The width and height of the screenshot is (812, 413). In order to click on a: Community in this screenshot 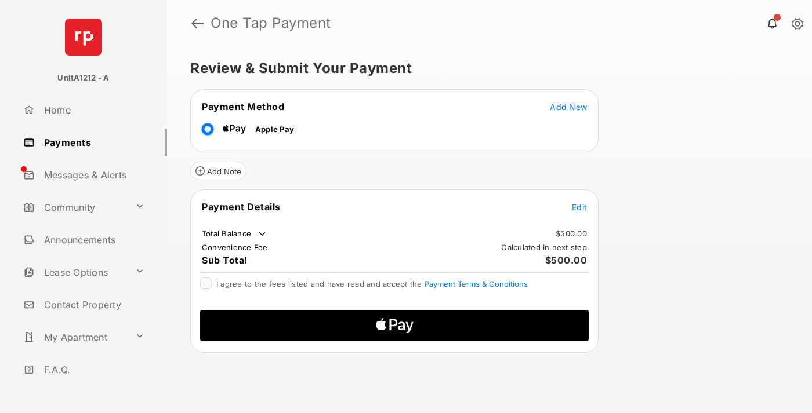, I will do `click(74, 208)`.